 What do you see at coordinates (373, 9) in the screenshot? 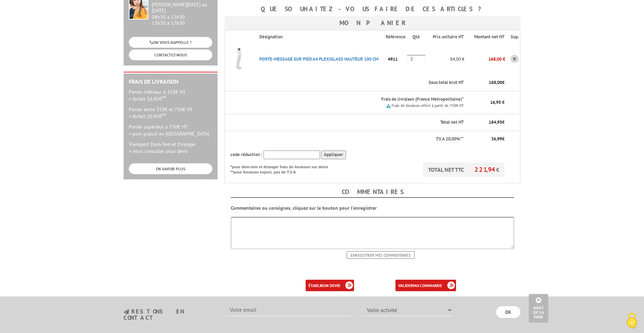
I see `b: Que souhaitez-vous faire de ces articles ?` at bounding box center [373, 9].